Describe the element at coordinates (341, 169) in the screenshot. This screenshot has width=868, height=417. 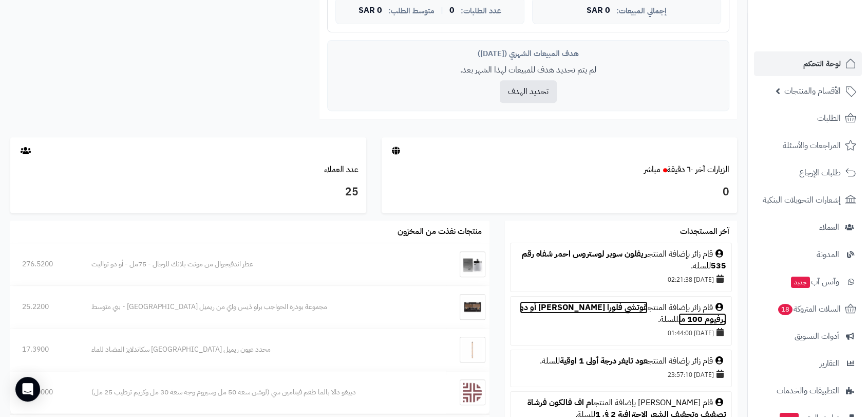
I see `a: عدد العملاء` at that location.